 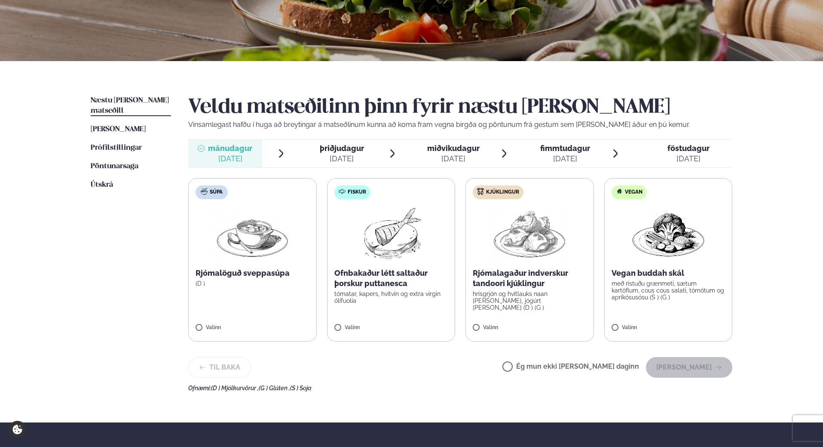 I want to click on span: (D ) Mjólkurvörur ,, so click(x=235, y=388).